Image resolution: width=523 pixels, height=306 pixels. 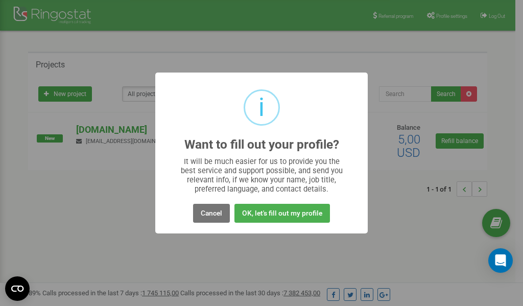 I want to click on div: Open Intercom Messenger, so click(x=501, y=261).